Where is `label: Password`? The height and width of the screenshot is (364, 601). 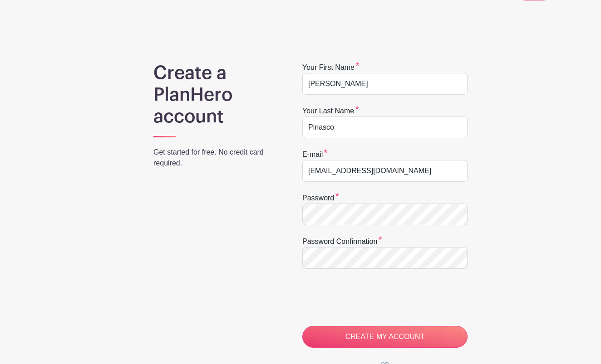
label: Password is located at coordinates (320, 198).